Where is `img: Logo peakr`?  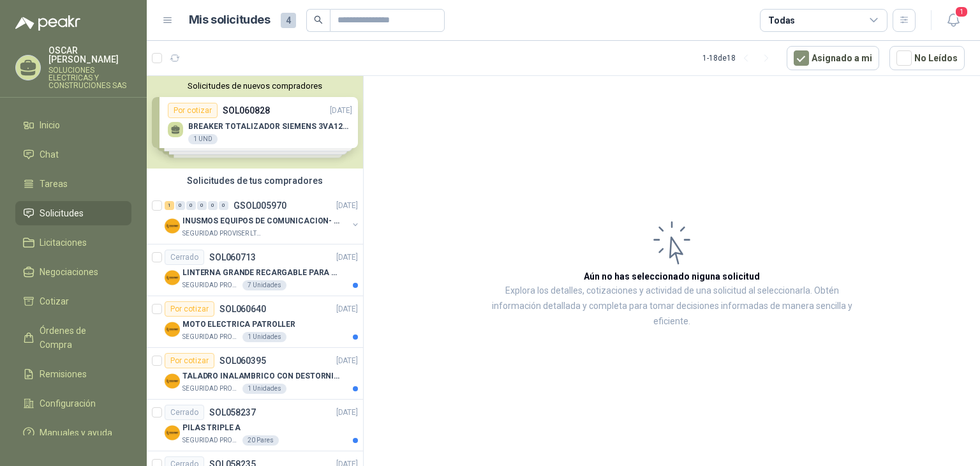 img: Logo peakr is located at coordinates (48, 23).